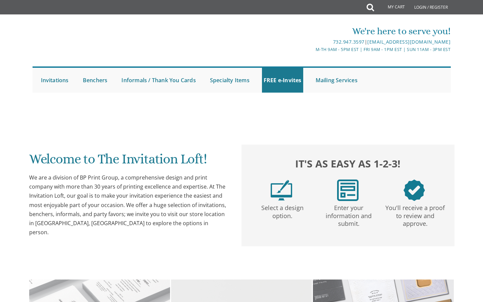 The height and width of the screenshot is (302, 483). Describe the element at coordinates (349, 42) in the screenshot. I see `a: 732.947.3597` at that location.